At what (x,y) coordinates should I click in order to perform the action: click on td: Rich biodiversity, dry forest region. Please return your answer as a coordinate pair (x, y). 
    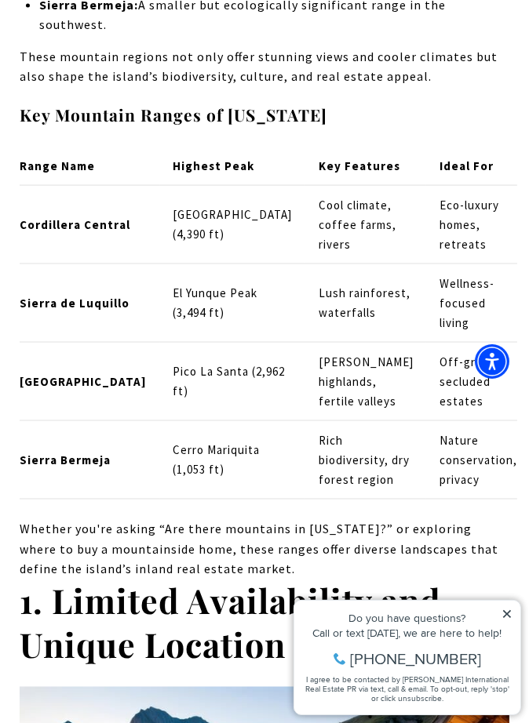
    Looking at the image, I should click on (366, 461).